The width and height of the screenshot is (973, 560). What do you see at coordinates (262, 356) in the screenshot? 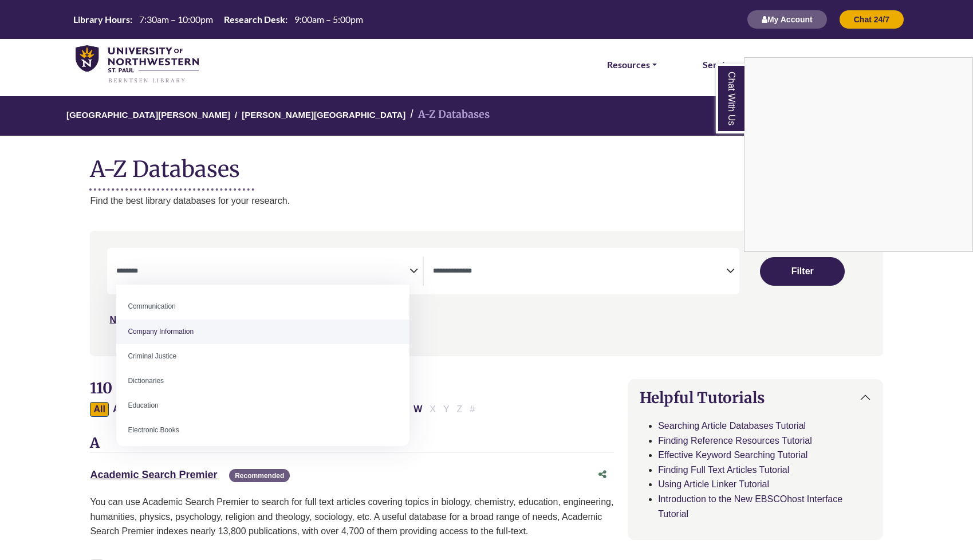
I see `li: Criminal Justice` at bounding box center [262, 356].